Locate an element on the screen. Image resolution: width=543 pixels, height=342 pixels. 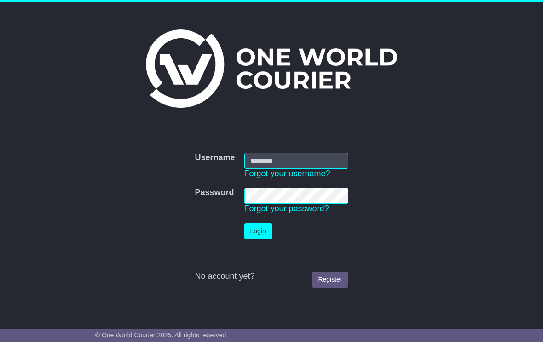
label: Password is located at coordinates (214, 193).